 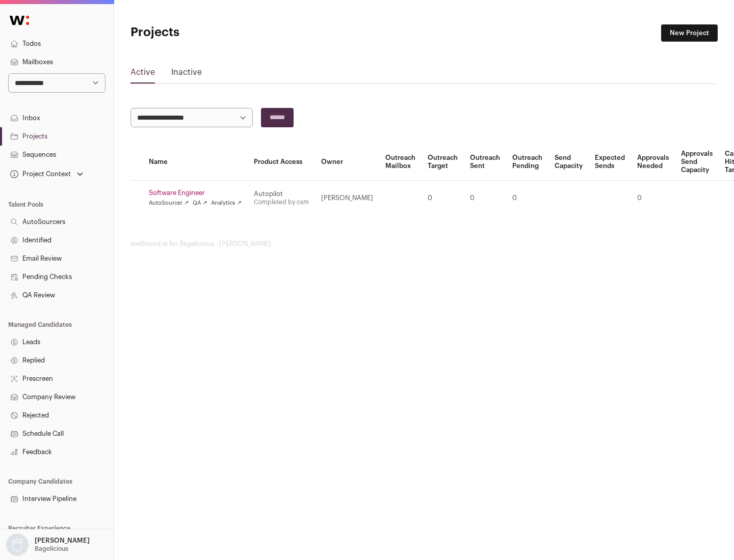 What do you see at coordinates (226, 203) in the screenshot?
I see `a: Analytics ↗` at bounding box center [226, 203].